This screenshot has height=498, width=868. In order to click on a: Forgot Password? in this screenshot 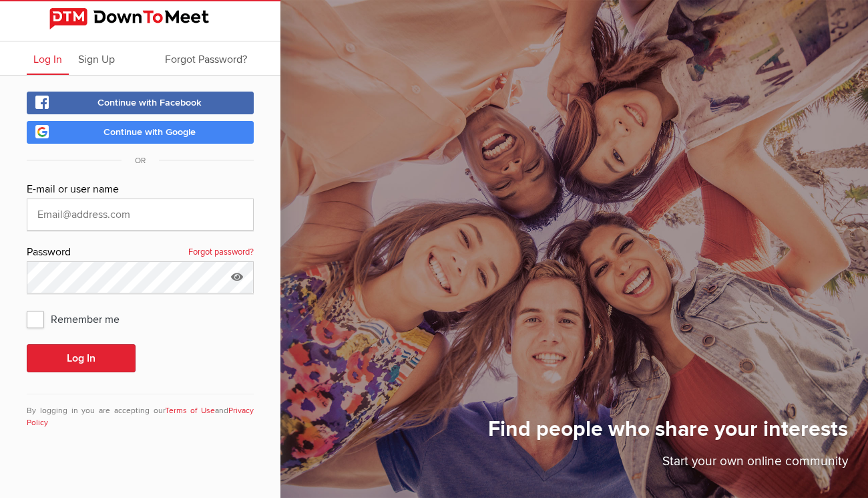, I will do `click(205, 58)`.